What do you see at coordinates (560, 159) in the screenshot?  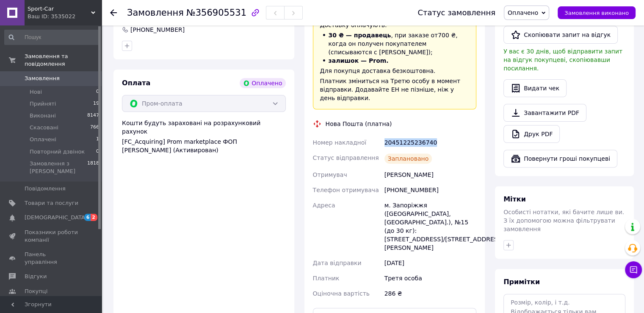 I see `button: Повернути гроші покупцеві` at bounding box center [560, 159].